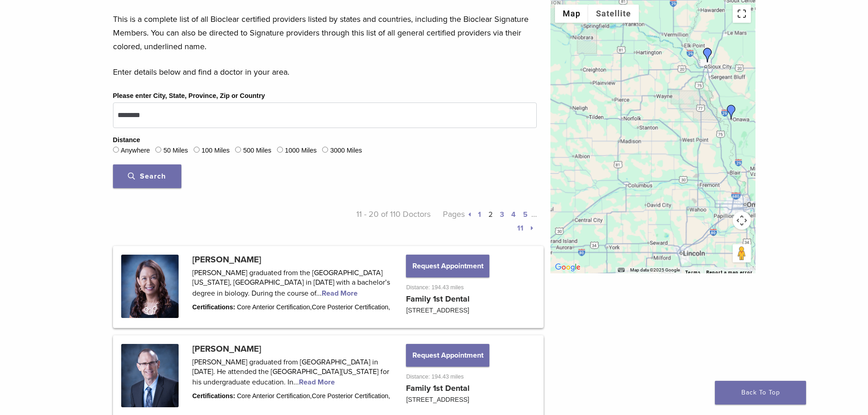  Describe the element at coordinates (707, 55) in the screenshot. I see `div: Dr. Kevin Lilly` at that location.